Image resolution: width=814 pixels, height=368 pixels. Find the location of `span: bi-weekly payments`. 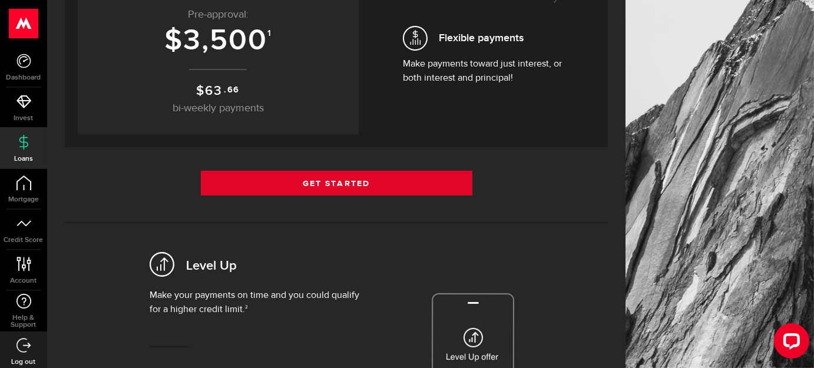

span: bi-weekly payments is located at coordinates (218, 108).